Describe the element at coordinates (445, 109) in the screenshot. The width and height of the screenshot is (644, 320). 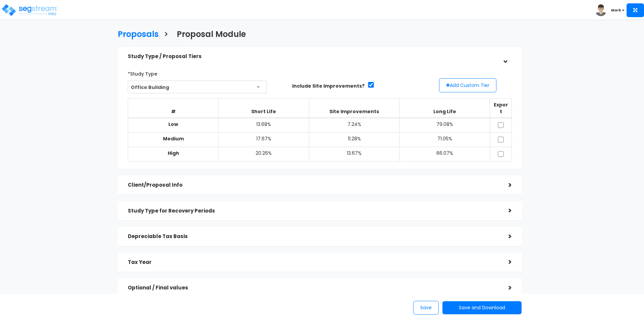
I see `th: Long Life` at that location.